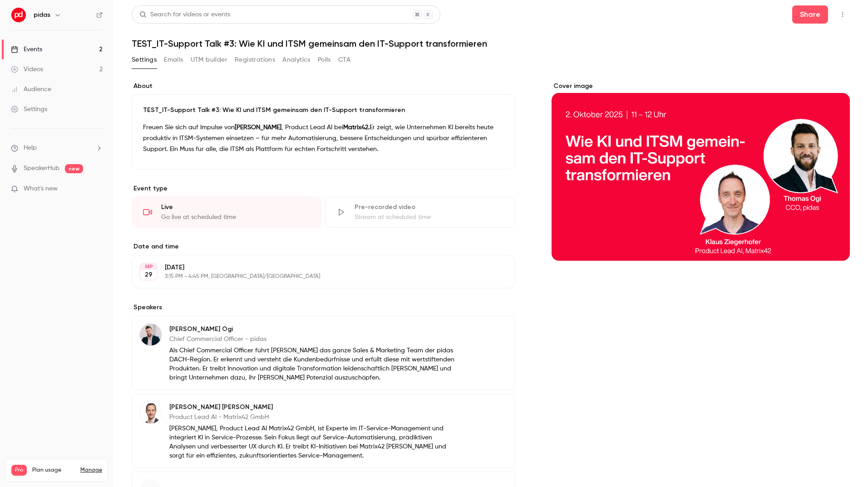 The width and height of the screenshot is (868, 487). I want to click on li: help-dropdown-opener, so click(57, 148).